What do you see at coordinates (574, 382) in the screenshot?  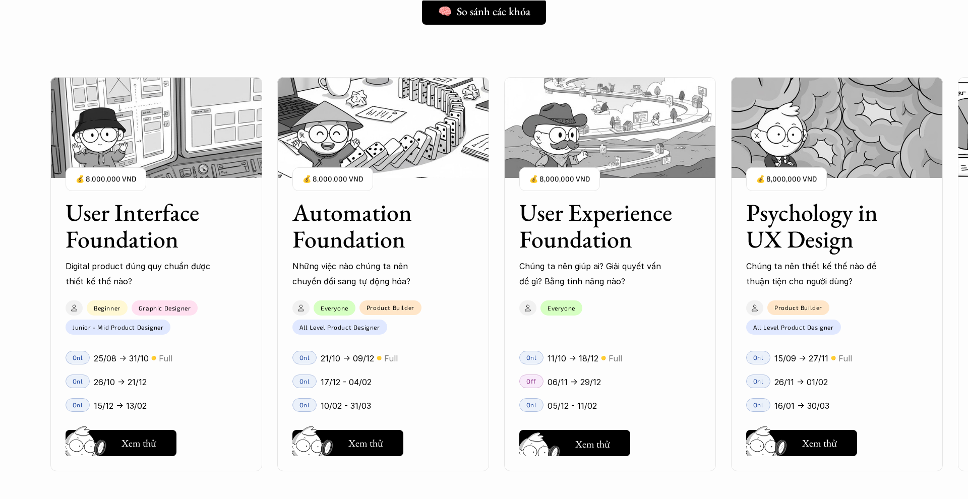 I see `p: 06/11 -> 29/12` at bounding box center [574, 382].